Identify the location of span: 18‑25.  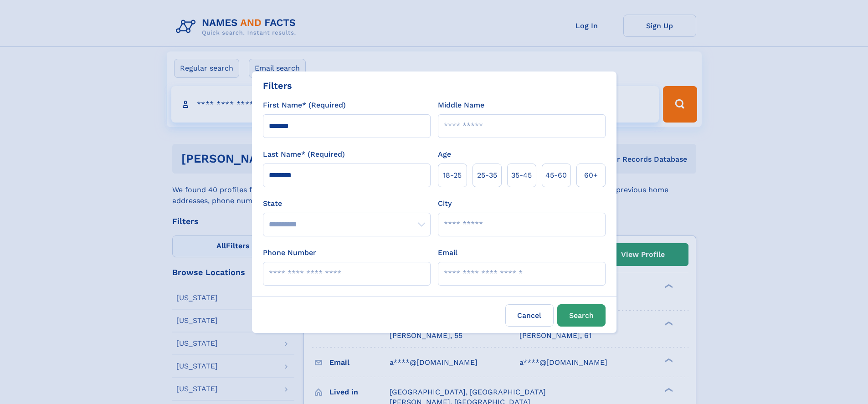
(452, 175).